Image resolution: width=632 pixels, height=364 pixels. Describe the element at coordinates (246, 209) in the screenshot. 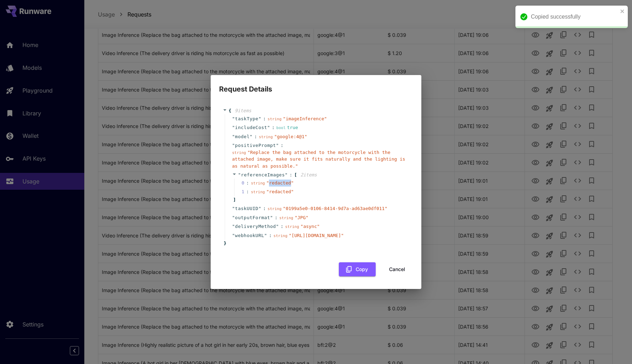

I see `span: taskUUID` at that location.